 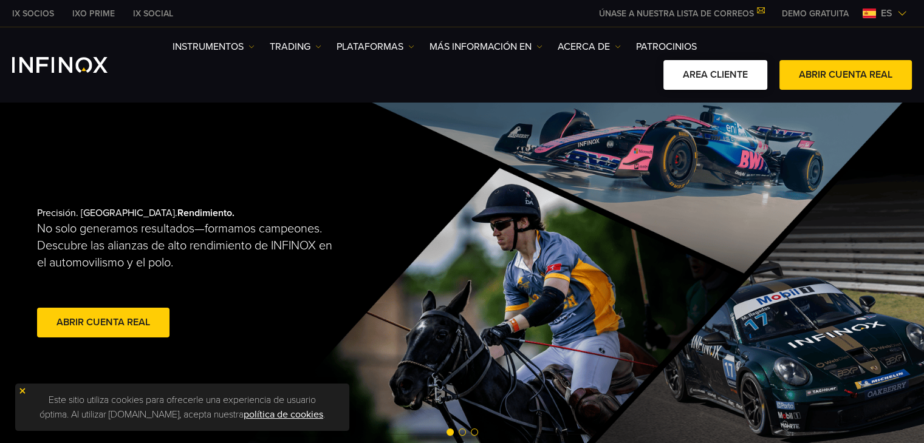 What do you see at coordinates (666, 47) in the screenshot?
I see `a: Patrocinios` at bounding box center [666, 47].